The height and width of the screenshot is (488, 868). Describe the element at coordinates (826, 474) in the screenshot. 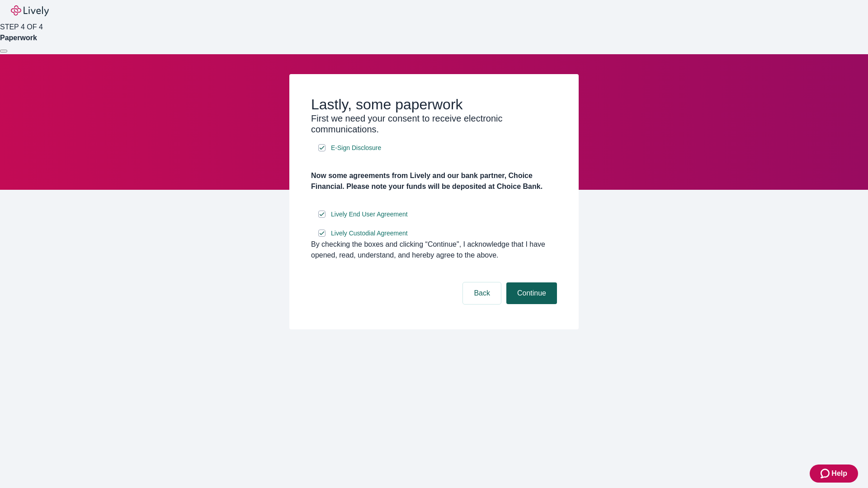

I see `svg: Zendesk support icon` at that location.